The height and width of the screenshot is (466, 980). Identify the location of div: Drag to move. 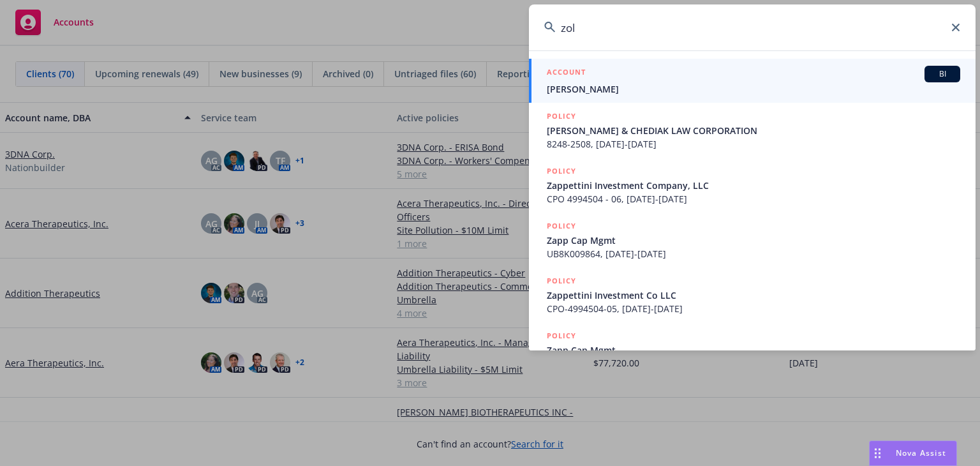
(878, 453).